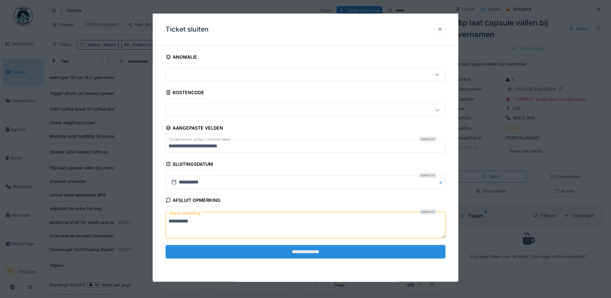 This screenshot has height=298, width=611. What do you see at coordinates (193, 201) in the screenshot?
I see `div: Afsluit opmerking` at bounding box center [193, 201].